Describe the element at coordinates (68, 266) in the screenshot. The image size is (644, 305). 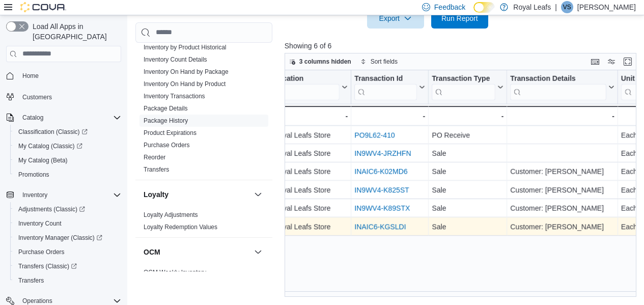
I see `a: Transfers (Classic)` at that location.